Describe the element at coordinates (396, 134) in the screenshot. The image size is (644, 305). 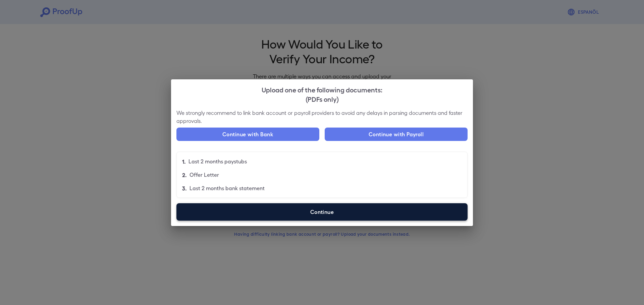
I see `button: Continue with Payroll` at that location.